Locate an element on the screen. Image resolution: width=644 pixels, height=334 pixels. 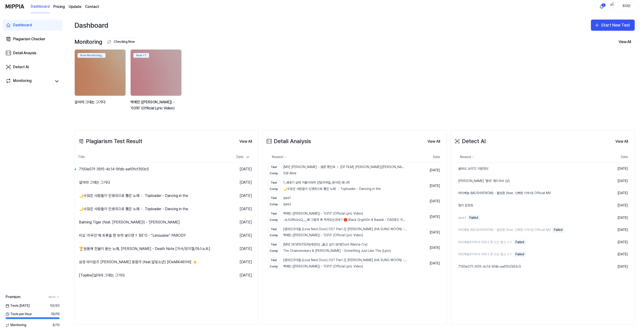
div: Detail Anaysis is located at coordinates (24, 53).